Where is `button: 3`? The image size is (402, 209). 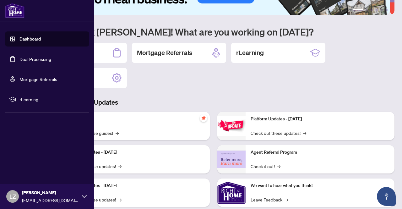
button: 3 is located at coordinates (372, 10).